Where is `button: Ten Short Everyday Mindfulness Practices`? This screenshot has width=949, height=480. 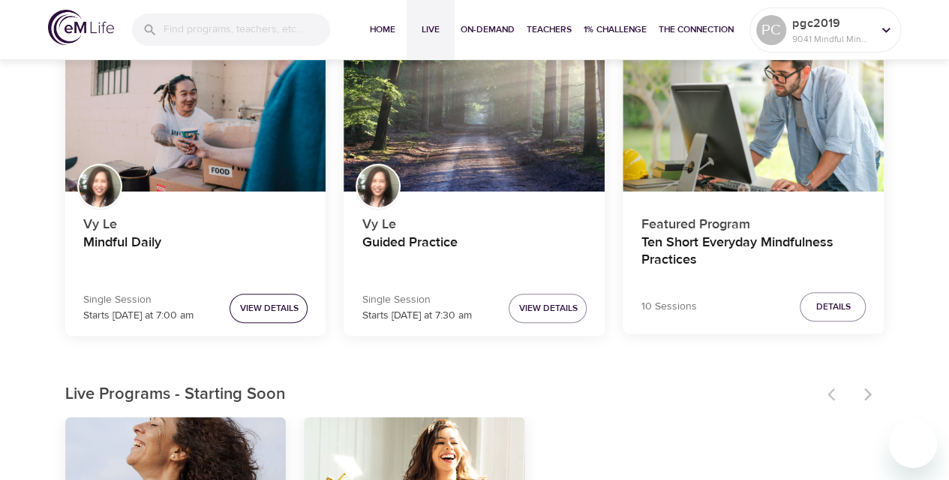
button: Ten Short Everyday Mindfulness Practices is located at coordinates (754, 119).